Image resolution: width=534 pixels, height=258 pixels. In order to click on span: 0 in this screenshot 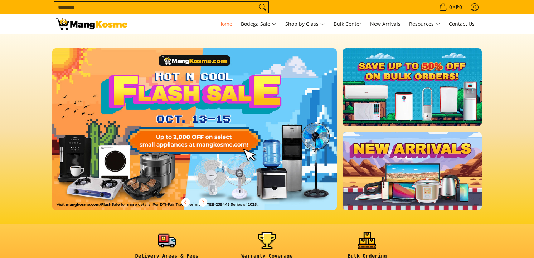, I will do `click(450, 7)`.